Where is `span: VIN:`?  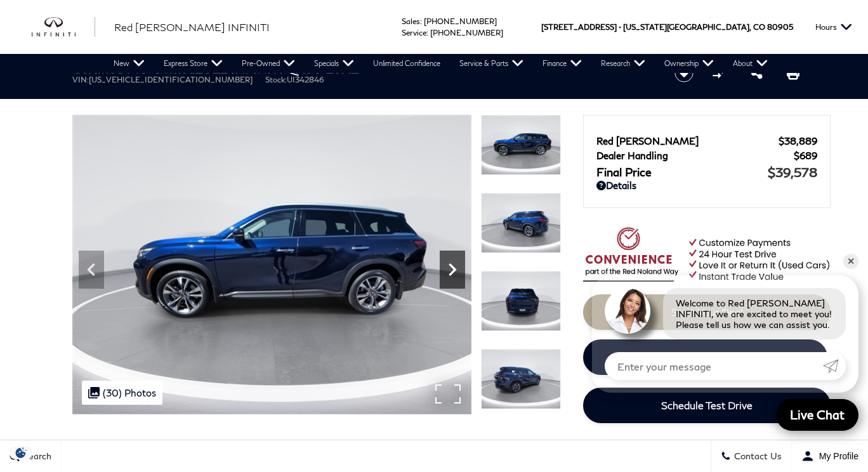
span: VIN: is located at coordinates (81, 79).